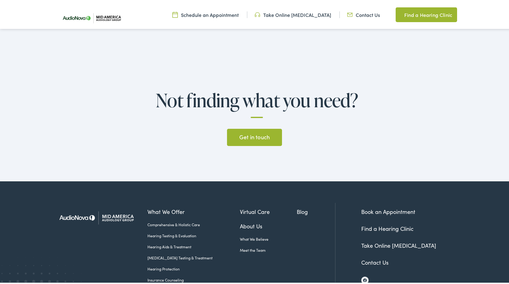 Image resolution: width=509 pixels, height=284 pixels. I want to click on a: Meet the Team, so click(269, 249).